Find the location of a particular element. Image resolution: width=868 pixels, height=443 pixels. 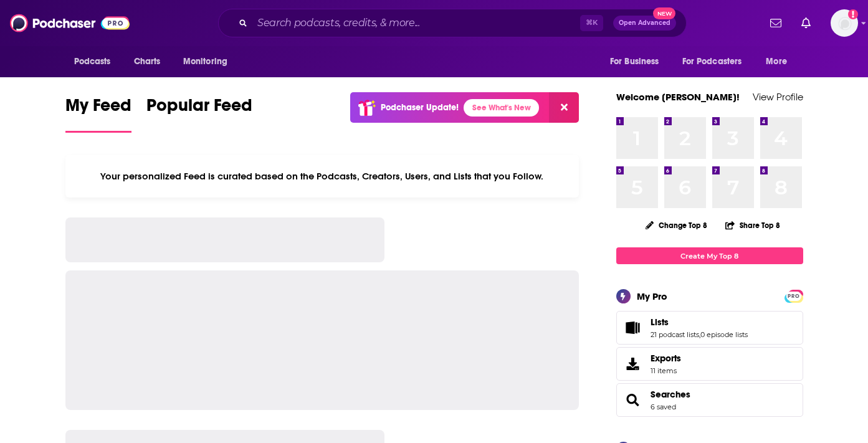

input: Search podcasts, credits, & more... is located at coordinates (416, 23).